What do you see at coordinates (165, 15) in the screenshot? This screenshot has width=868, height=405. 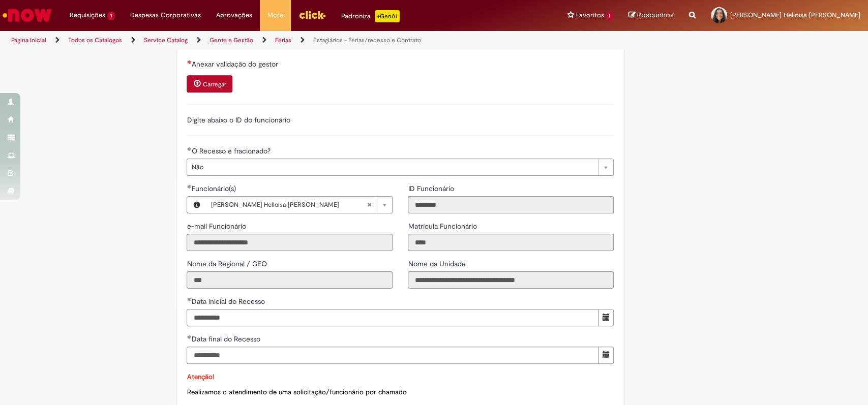 I see `span: Despesas Corporativas` at bounding box center [165, 15].